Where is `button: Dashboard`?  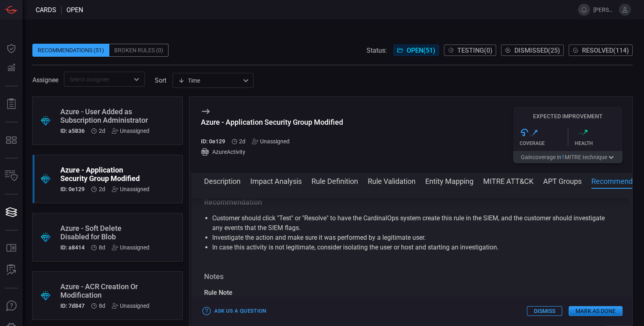
button: Dashboard is located at coordinates (11, 48).